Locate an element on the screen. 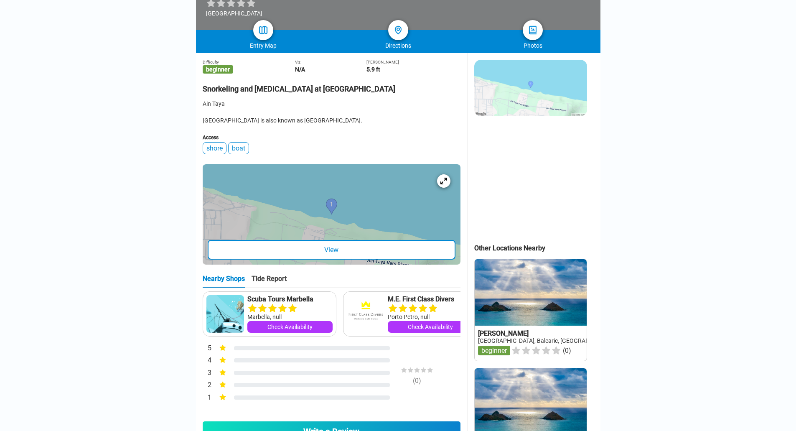 This screenshot has width=796, height=431. div: Nearby Shops is located at coordinates (224, 281).